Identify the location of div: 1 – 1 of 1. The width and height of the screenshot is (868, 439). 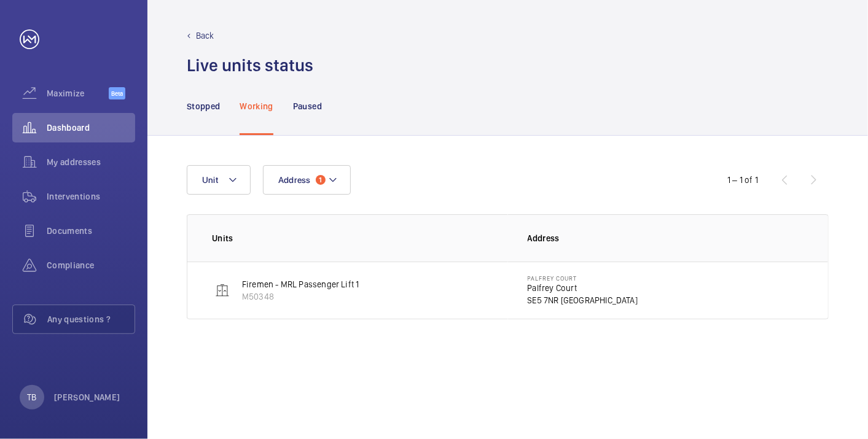
(742, 180).